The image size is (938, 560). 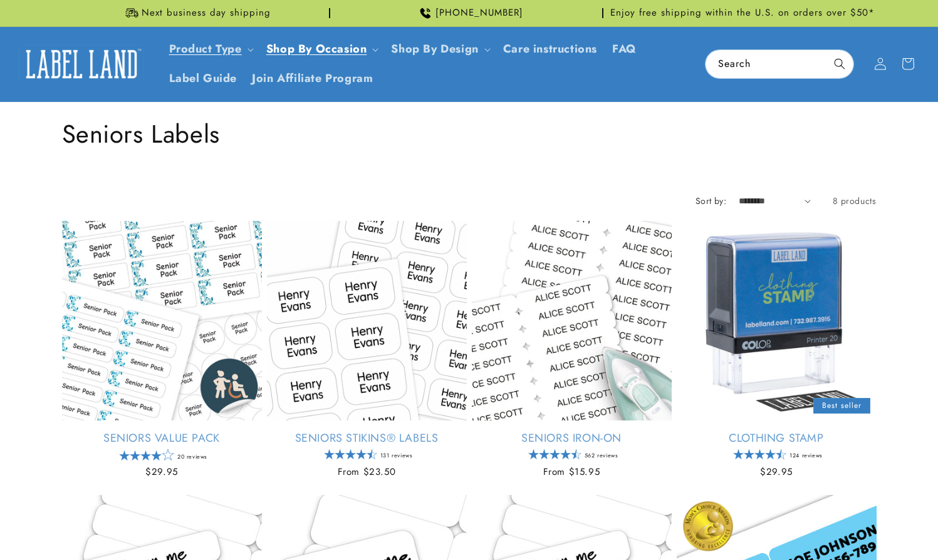 I want to click on span: Label Guide, so click(x=203, y=78).